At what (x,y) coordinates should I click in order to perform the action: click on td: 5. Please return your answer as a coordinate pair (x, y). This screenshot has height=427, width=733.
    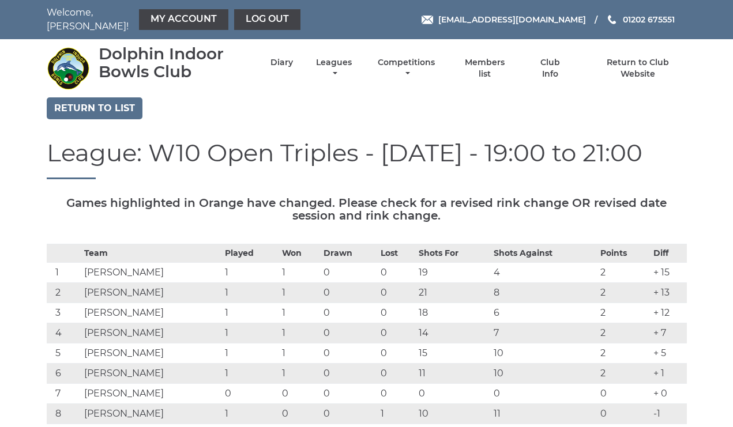
    Looking at the image, I should click on (64, 353).